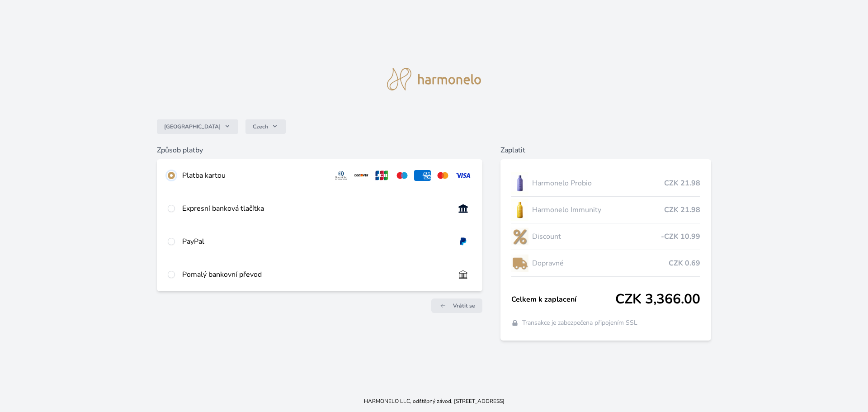  Describe the element at coordinates (319, 150) in the screenshot. I see `h6: Způsob platby` at that location.